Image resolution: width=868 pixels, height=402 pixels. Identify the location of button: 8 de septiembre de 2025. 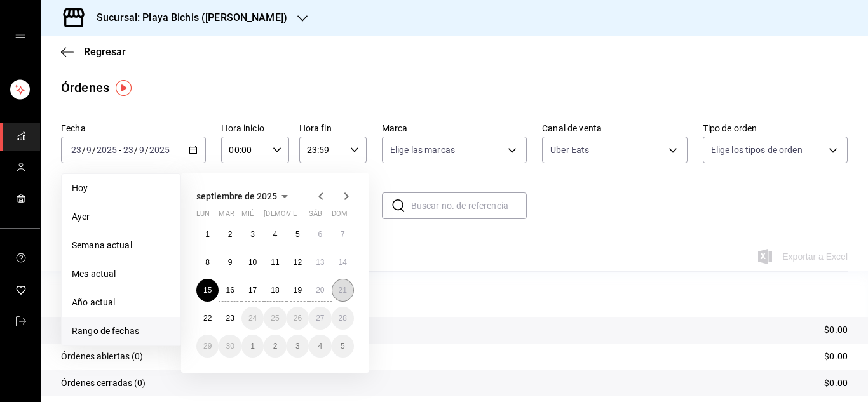
(207, 263).